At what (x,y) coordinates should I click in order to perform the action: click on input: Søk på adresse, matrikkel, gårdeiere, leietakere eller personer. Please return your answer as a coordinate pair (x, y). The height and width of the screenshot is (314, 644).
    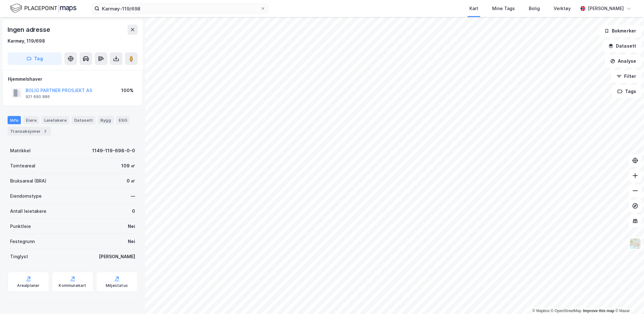
    Looking at the image, I should click on (180, 8).